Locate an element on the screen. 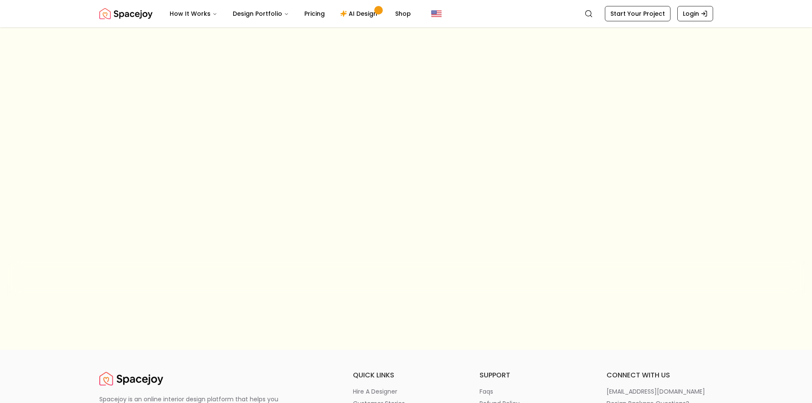 The height and width of the screenshot is (403, 812). a: Pricing is located at coordinates (314, 14).